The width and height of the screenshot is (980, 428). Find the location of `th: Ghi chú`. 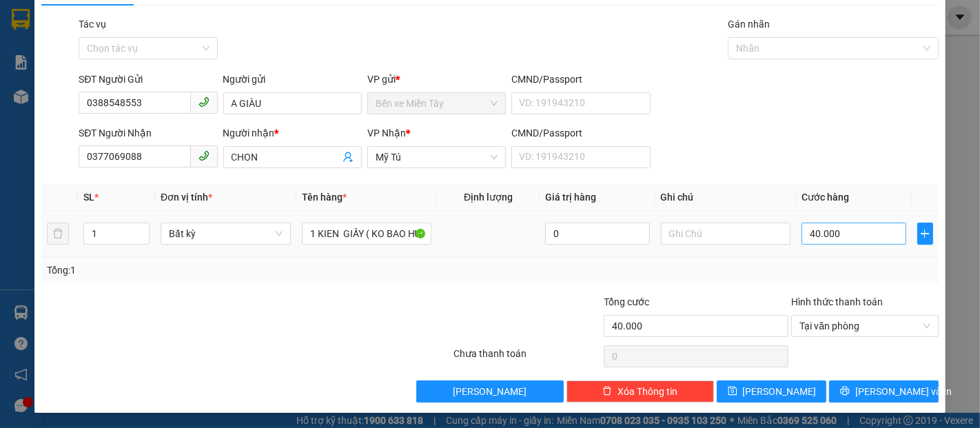

th: Ghi chú is located at coordinates (725, 197).